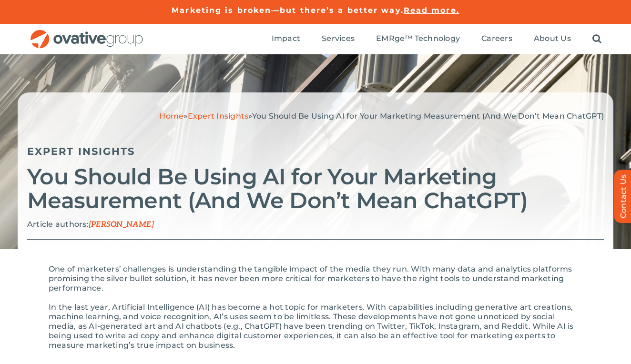  What do you see at coordinates (496, 38) in the screenshot?
I see `span: Careers` at bounding box center [496, 38].